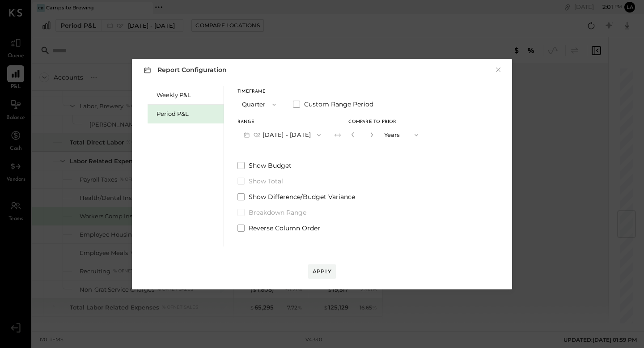 Image resolution: width=644 pixels, height=348 pixels. I want to click on span: Compare to Prior, so click(372, 122).